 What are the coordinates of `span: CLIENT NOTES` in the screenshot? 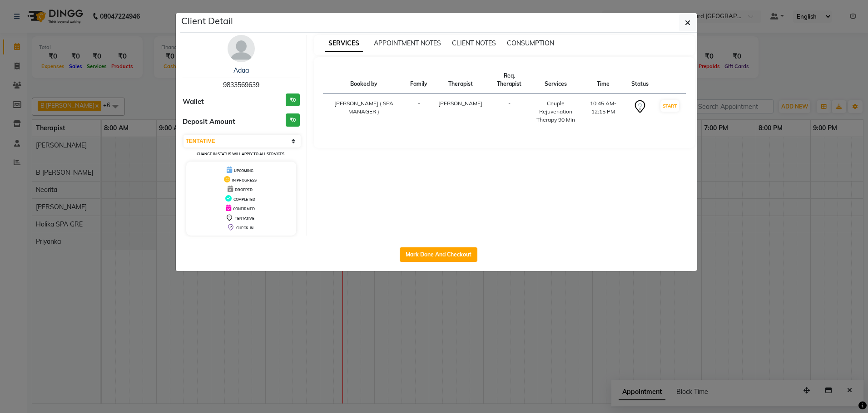 It's located at (474, 43).